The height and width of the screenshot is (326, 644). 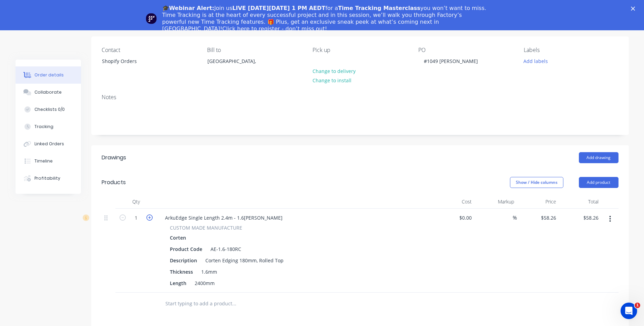 What do you see at coordinates (571, 50) in the screenshot?
I see `div: Labels` at bounding box center [571, 50].